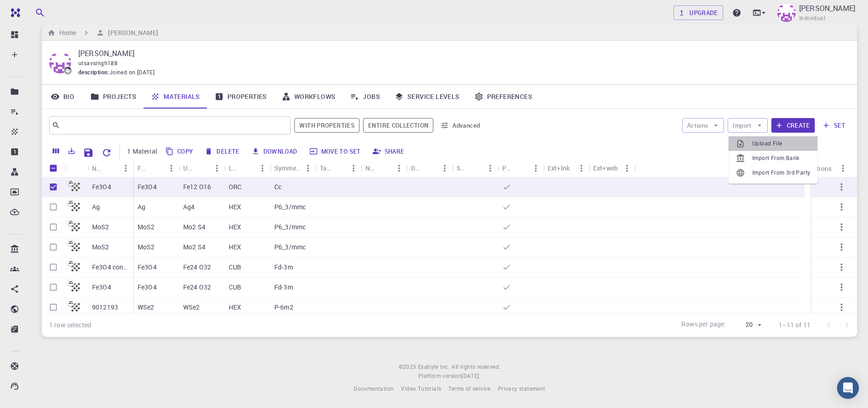  What do you see at coordinates (240, 96) in the screenshot?
I see `a: Properties` at bounding box center [240, 96].